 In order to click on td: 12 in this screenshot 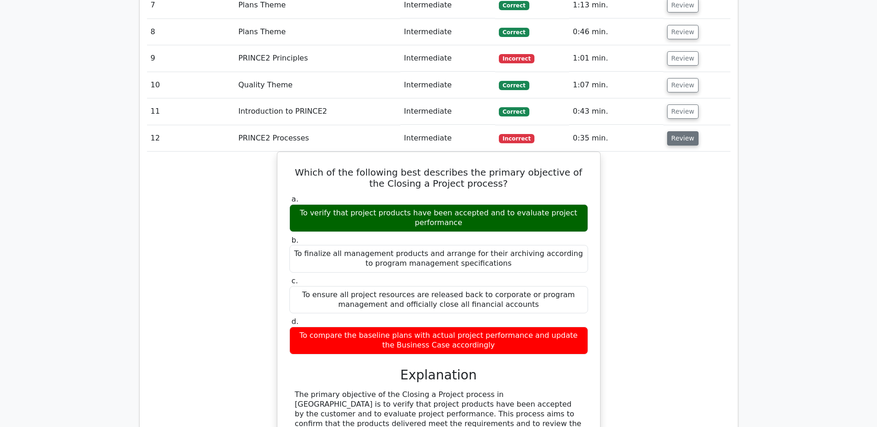, I will do `click(191, 138)`.